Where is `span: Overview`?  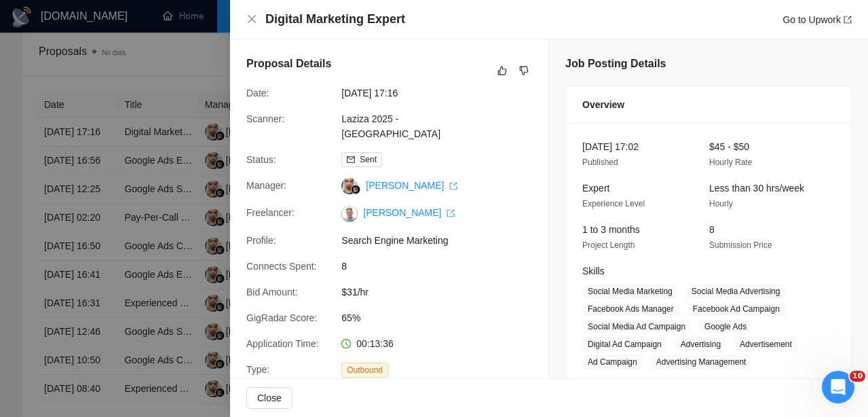 span: Overview is located at coordinates (603, 105).